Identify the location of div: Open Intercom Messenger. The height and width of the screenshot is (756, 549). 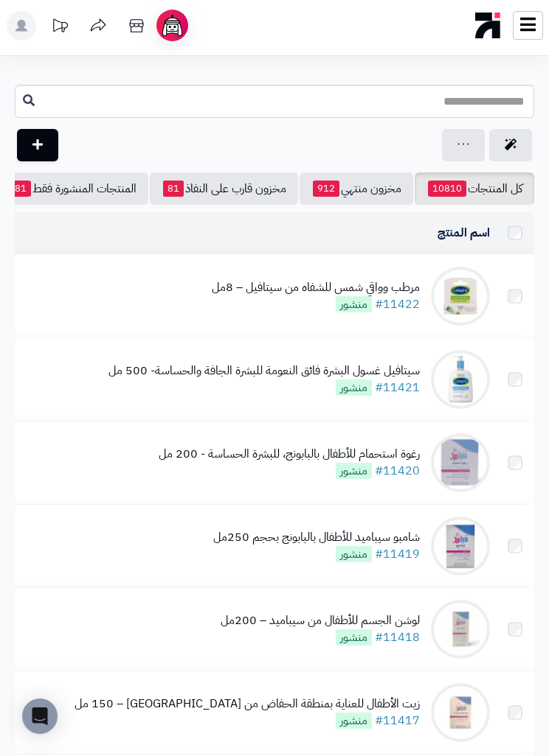
(40, 716).